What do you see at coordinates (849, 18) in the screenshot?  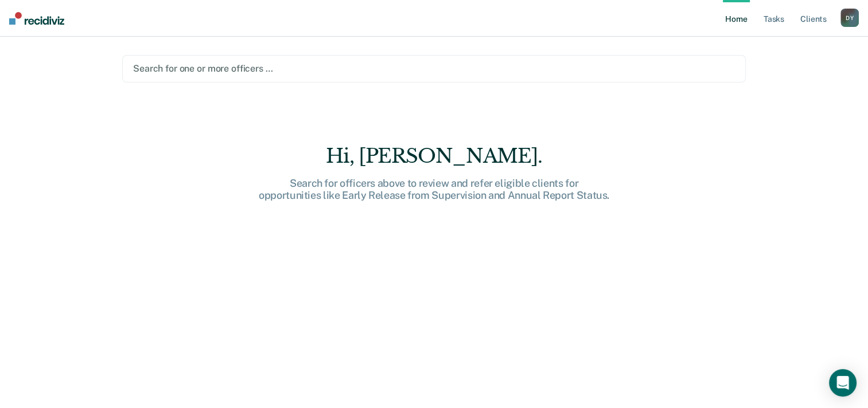 I see `button: DY` at bounding box center [849, 18].